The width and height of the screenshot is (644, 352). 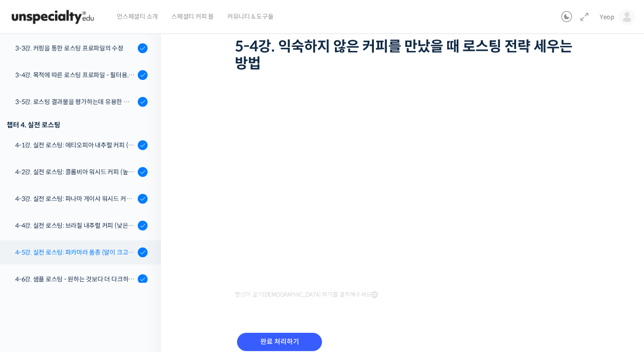 I want to click on a: 홈, so click(x=31, y=289).